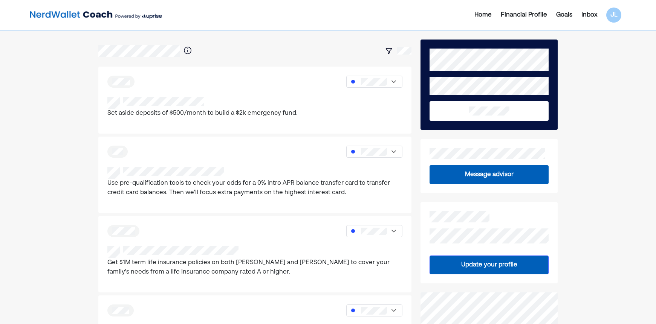 This screenshot has width=656, height=324. Describe the element at coordinates (564, 15) in the screenshot. I see `div: Goals` at that location.